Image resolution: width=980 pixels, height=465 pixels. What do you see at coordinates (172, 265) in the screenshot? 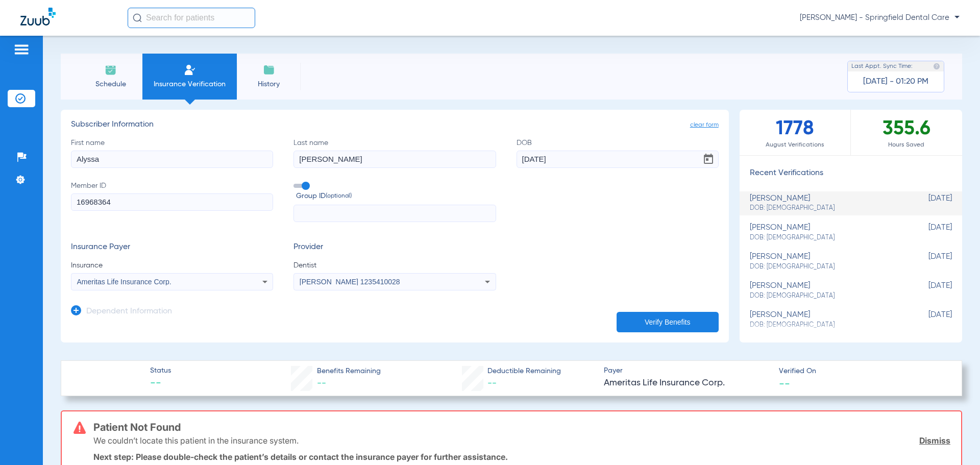
I see `span: Insurance` at bounding box center [172, 265].